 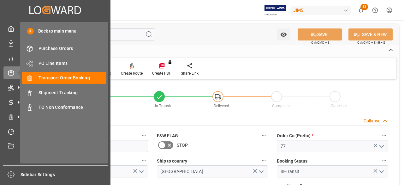 I want to click on div: Collapse, so click(x=372, y=121).